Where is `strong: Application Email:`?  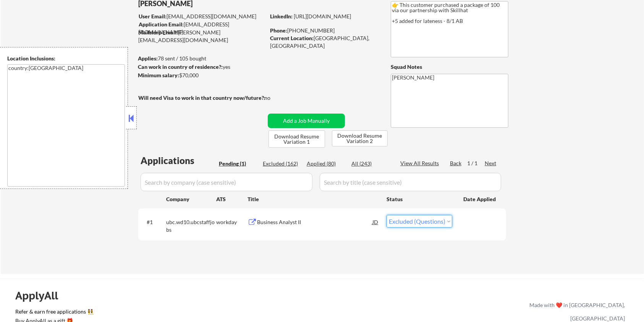 strong: Application Email: is located at coordinates (161, 24).